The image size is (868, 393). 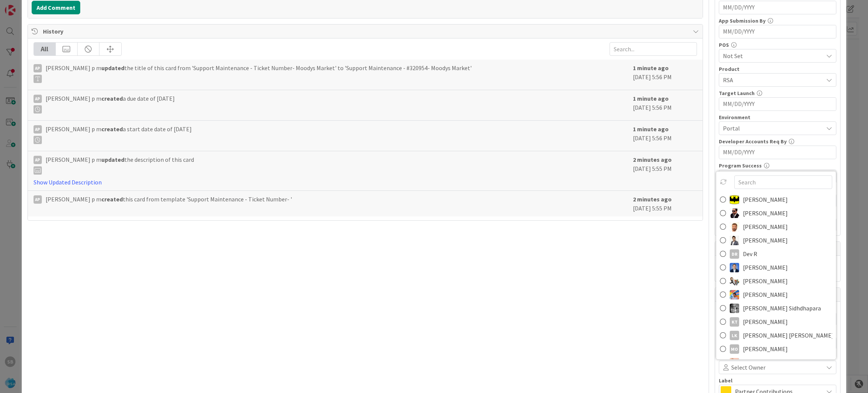 I want to click on img: JK, so click(x=734, y=294).